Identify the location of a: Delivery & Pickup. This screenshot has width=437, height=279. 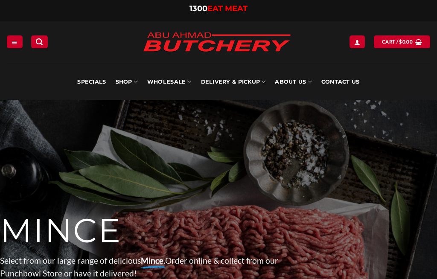
(234, 82).